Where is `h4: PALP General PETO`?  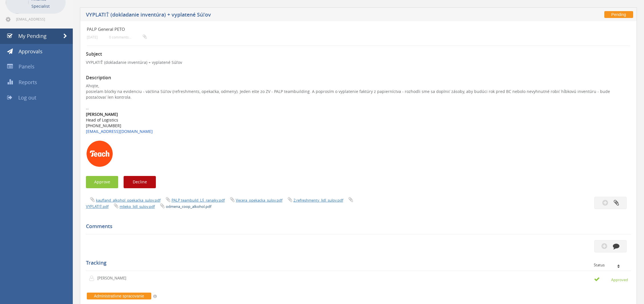
h4: PALP General PETO is located at coordinates (313, 29).